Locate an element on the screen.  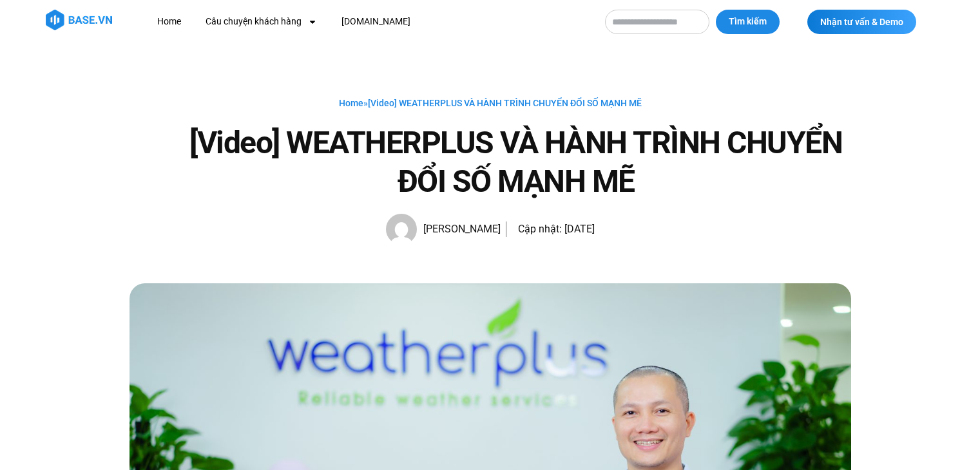
h1: [Video] WEATHERPLUS VÀ HÀNH TRÌNH CHUYỂN ĐỔI SỐ MẠNH MẼ is located at coordinates (516, 162).